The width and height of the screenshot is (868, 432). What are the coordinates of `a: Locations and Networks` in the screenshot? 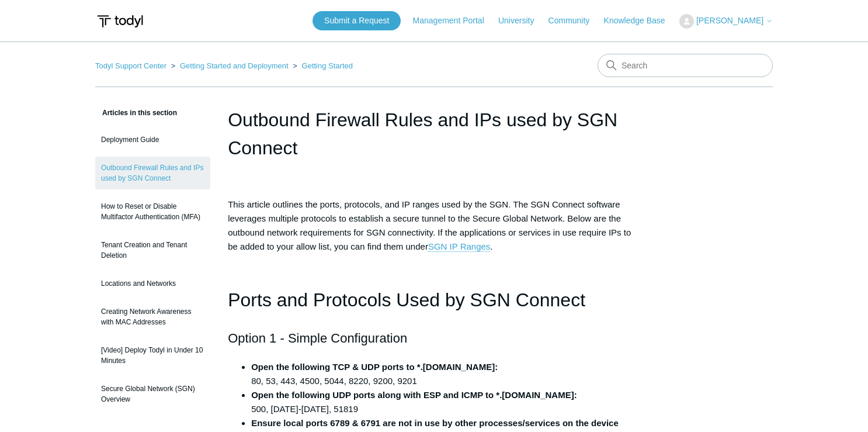 It's located at (153, 283).